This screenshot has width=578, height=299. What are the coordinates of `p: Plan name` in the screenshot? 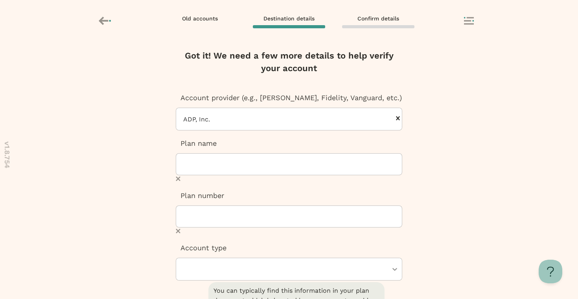 It's located at (289, 144).